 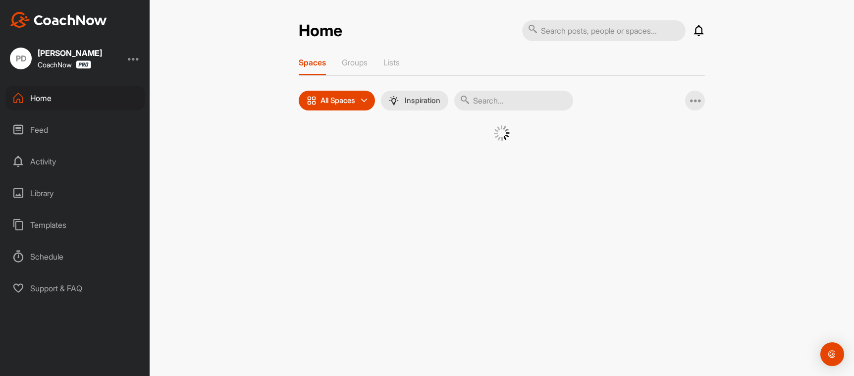 I want to click on div: Open Intercom Messenger, so click(x=832, y=354).